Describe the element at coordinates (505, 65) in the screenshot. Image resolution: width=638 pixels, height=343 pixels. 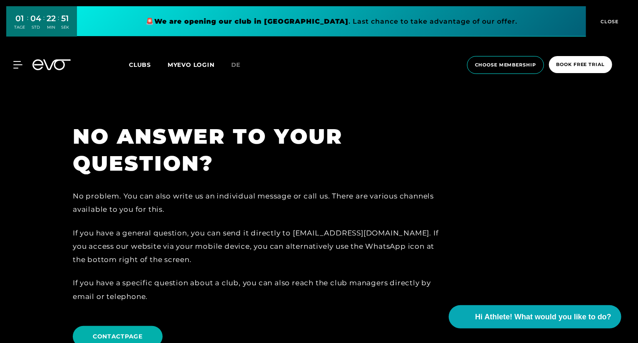
I see `a: choose membership` at that location.